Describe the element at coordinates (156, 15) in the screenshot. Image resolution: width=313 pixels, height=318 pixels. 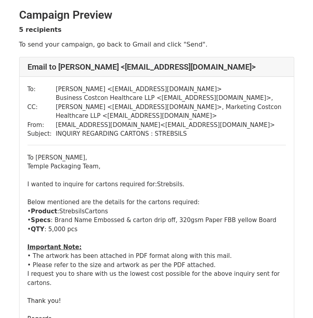
I see `h2: Campaign Preview` at that location.